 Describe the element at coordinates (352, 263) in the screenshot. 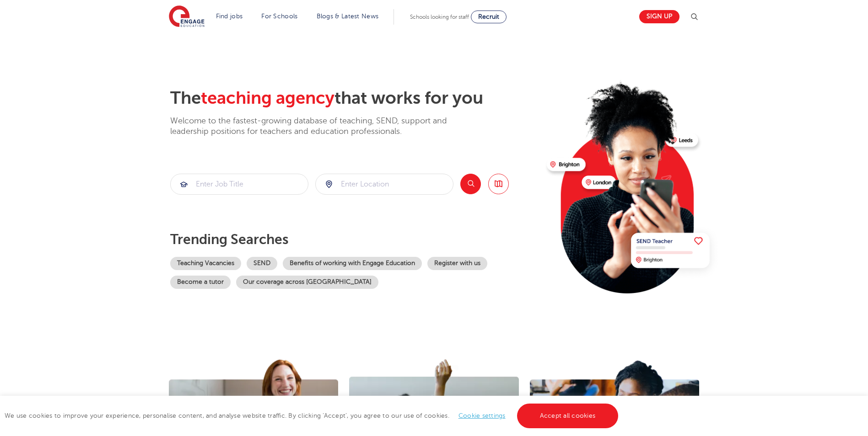

I see `a: Benefits of working with Engage Education` at that location.